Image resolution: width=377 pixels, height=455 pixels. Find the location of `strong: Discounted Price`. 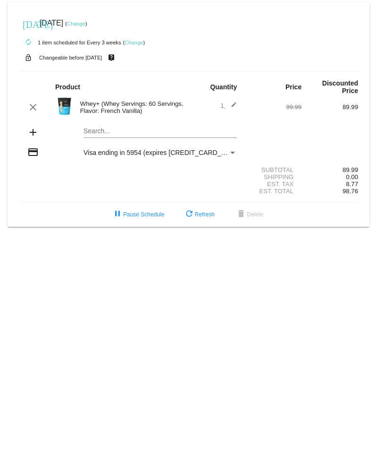

strong: Discounted Price is located at coordinates (340, 87).